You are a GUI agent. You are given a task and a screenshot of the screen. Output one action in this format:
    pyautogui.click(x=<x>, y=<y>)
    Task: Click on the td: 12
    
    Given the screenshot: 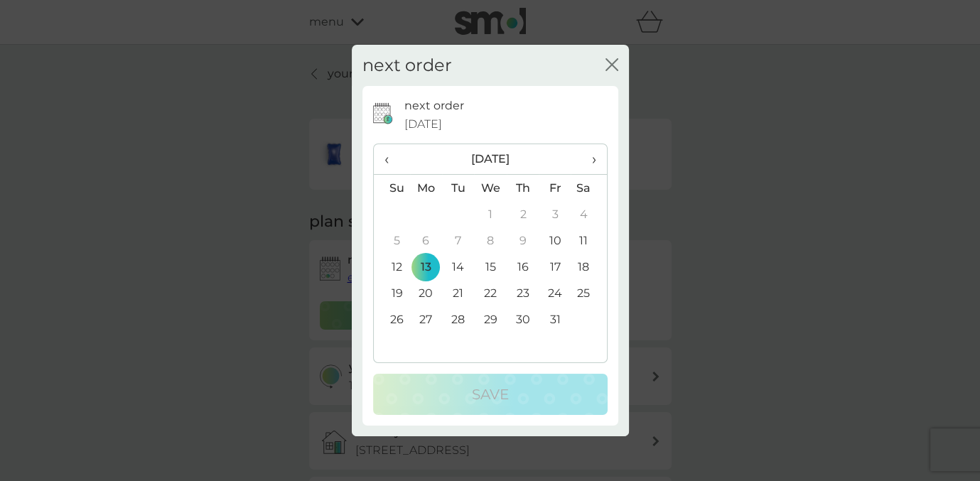 What is the action you would take?
    pyautogui.click(x=392, y=267)
    